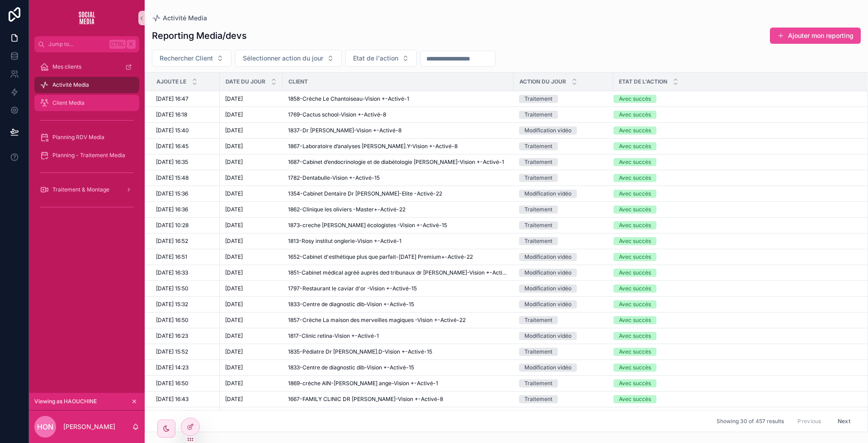  I want to click on span: Client, so click(298, 82).